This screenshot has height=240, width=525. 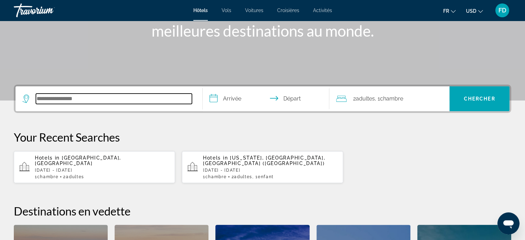 What do you see at coordinates (390, 99) in the screenshot?
I see `button: Travelers: 2 adults, 0 children` at bounding box center [390, 99].